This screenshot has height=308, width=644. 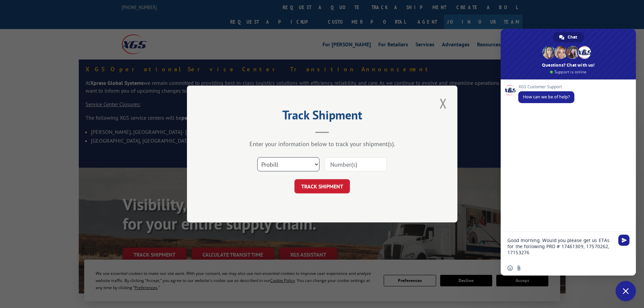 What do you see at coordinates (626, 291) in the screenshot?
I see `a: Close chat` at bounding box center [626, 291].